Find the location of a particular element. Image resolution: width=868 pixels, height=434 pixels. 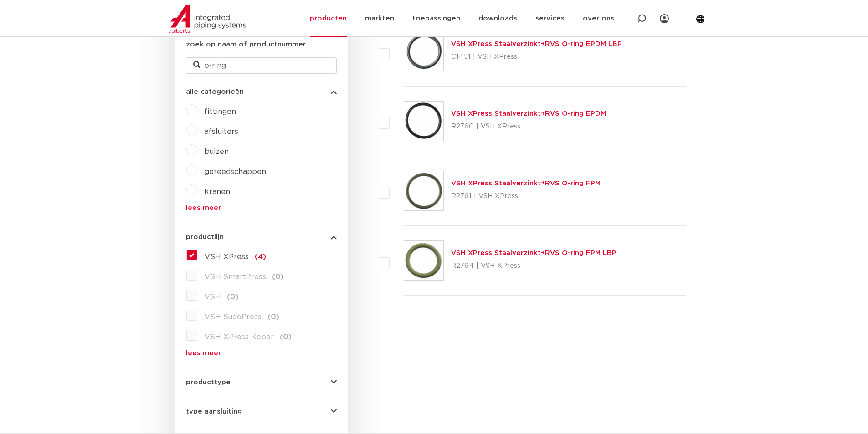

a: afsluiters is located at coordinates (221, 132).